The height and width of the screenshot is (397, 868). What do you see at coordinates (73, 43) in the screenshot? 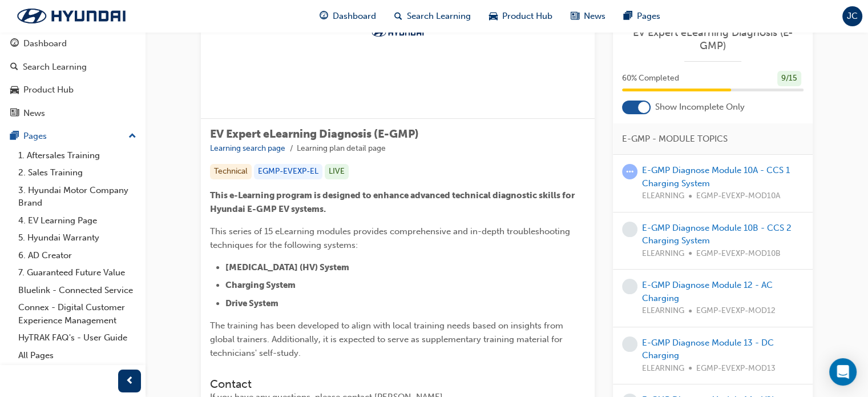
I see `a: Dashboard` at bounding box center [73, 43].